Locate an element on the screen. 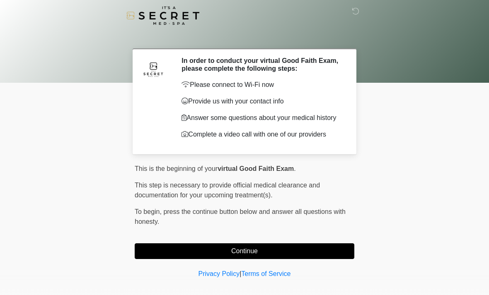 The height and width of the screenshot is (295, 489). p: Answer some questions about your medical history is located at coordinates (261, 118).